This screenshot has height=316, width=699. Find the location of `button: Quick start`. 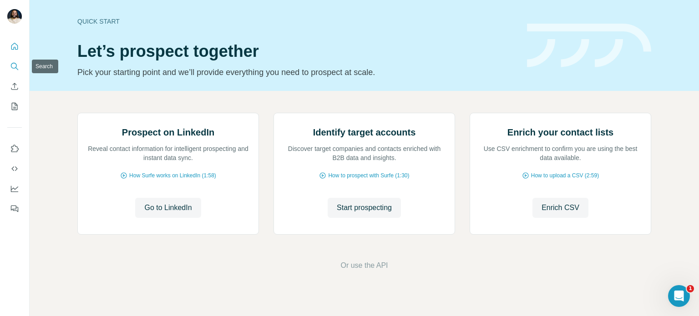

button: Quick start is located at coordinates (15, 46).